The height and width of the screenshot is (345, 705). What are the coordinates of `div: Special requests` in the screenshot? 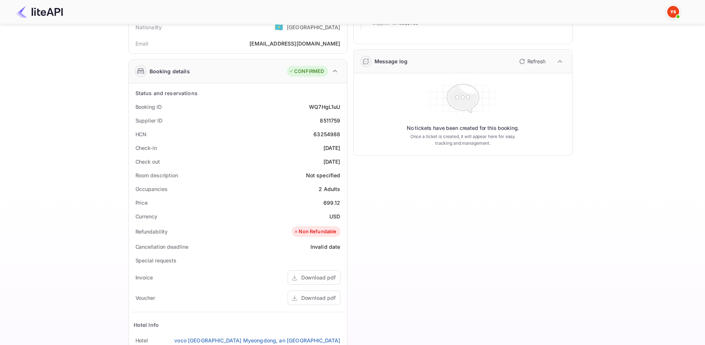 It's located at (156, 260).